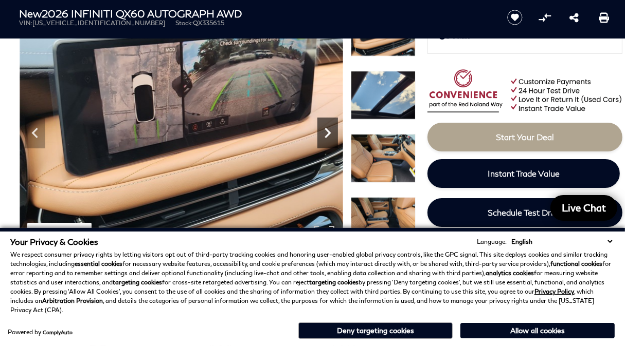 The image size is (625, 346). Describe the element at coordinates (312, 283) in the screenshot. I see `p: We respect consumer privacy rights by letting visitors opt out of third-party tracking cookies an...` at that location.